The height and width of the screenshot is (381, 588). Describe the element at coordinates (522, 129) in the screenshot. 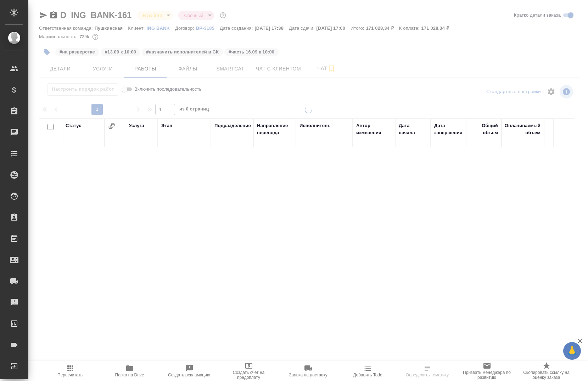

I see `div: Оплачиваемый объем` at that location.